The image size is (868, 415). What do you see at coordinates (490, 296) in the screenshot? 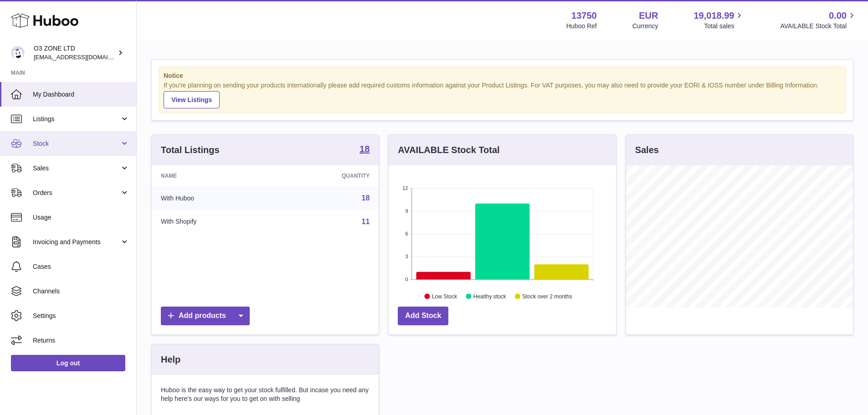
I see `text: Healthy stock` at bounding box center [490, 296].